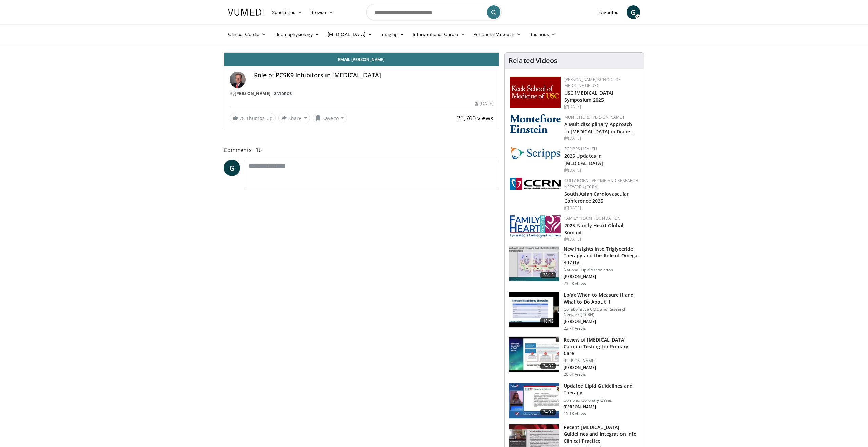 The width and height of the screenshot is (868, 447). Describe the element at coordinates (548, 275) in the screenshot. I see `span: 28:13` at that location.